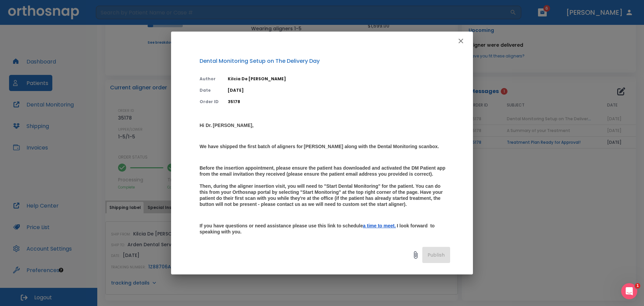 The width and height of the screenshot is (644, 306). I want to click on strong: I look forward to speaking with you., so click(318, 229).